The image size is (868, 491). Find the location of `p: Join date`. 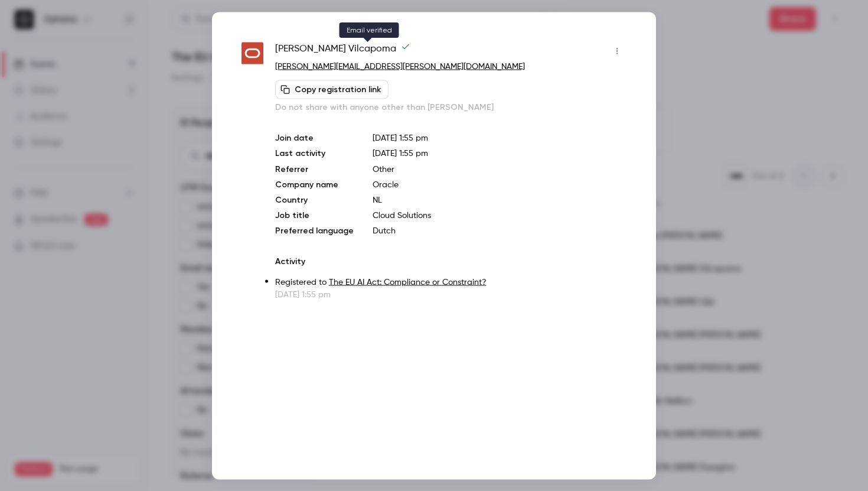

p: Join date is located at coordinates (314, 138).